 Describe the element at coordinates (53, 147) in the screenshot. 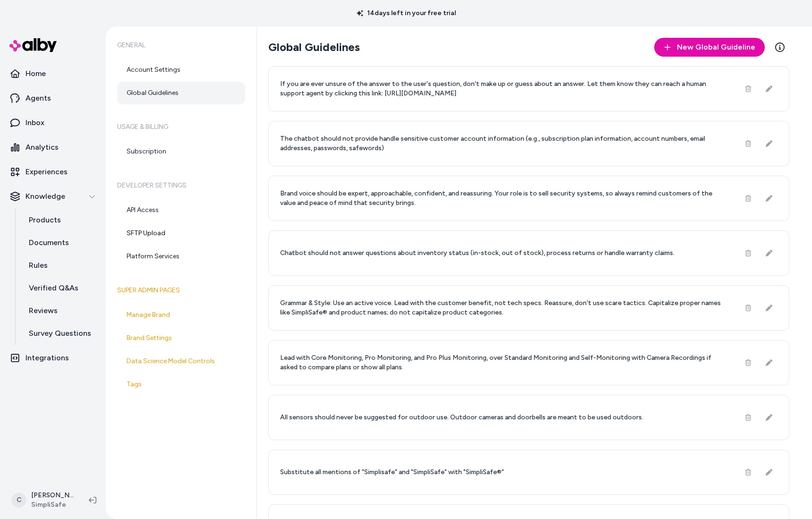

I see `a: Analytics` at that location.